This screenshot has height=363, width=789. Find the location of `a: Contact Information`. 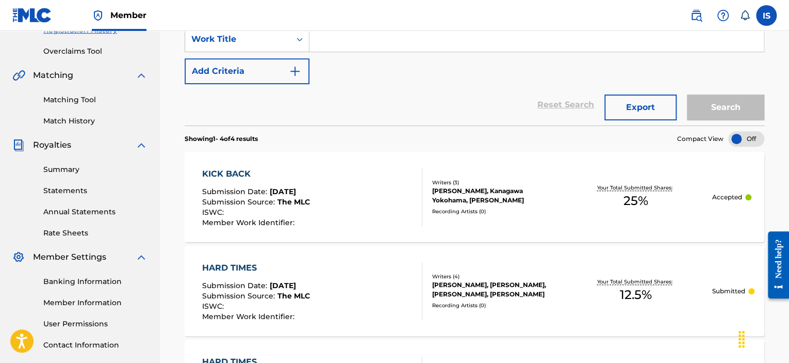

a: Contact Information is located at coordinates (95, 345).